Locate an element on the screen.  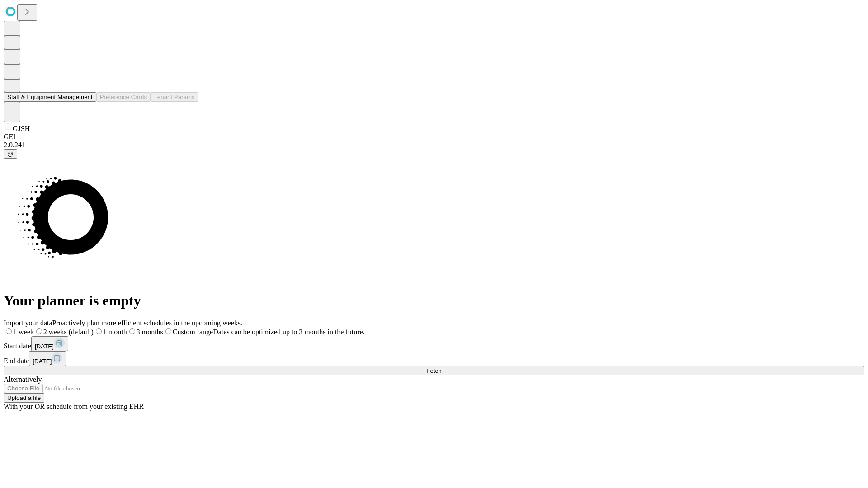
button: Fetch is located at coordinates (434, 370).